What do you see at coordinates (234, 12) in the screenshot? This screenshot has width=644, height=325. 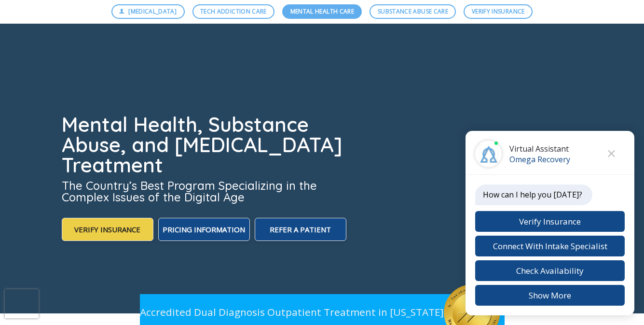 I see `a: Tech Addiction Care` at bounding box center [234, 12].